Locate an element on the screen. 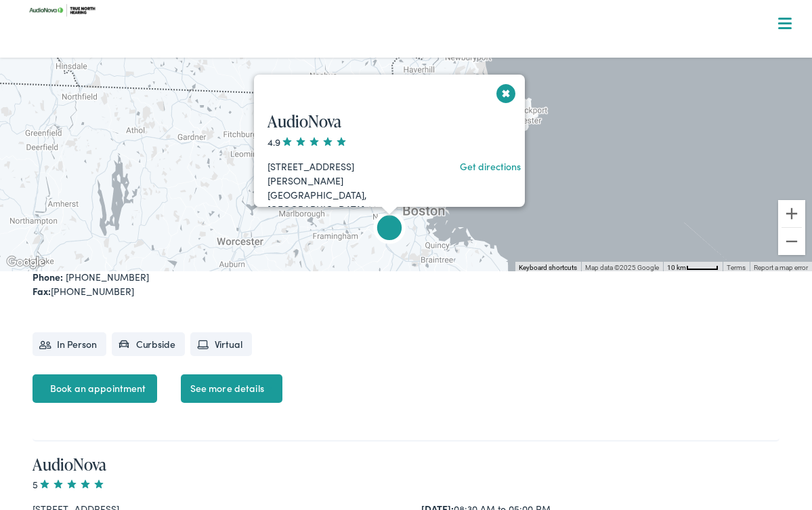 The height and width of the screenshot is (510, 812). a: Terms (opens in new tab) is located at coordinates (736, 267).